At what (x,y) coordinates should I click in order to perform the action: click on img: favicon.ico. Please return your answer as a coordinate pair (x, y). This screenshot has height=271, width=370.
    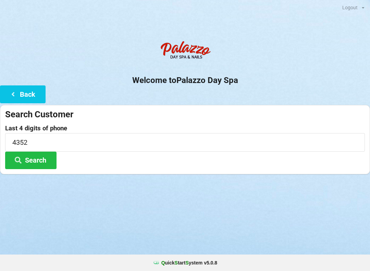
    Looking at the image, I should click on (156, 263).